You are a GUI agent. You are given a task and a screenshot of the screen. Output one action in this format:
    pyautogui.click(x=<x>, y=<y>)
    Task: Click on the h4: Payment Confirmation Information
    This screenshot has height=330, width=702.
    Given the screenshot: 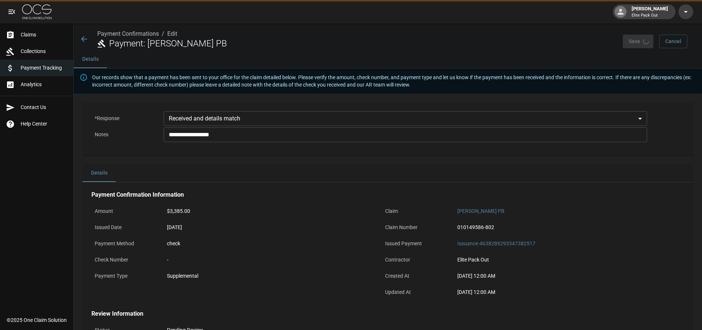 What is the action you would take?
    pyautogui.click(x=377, y=195)
    